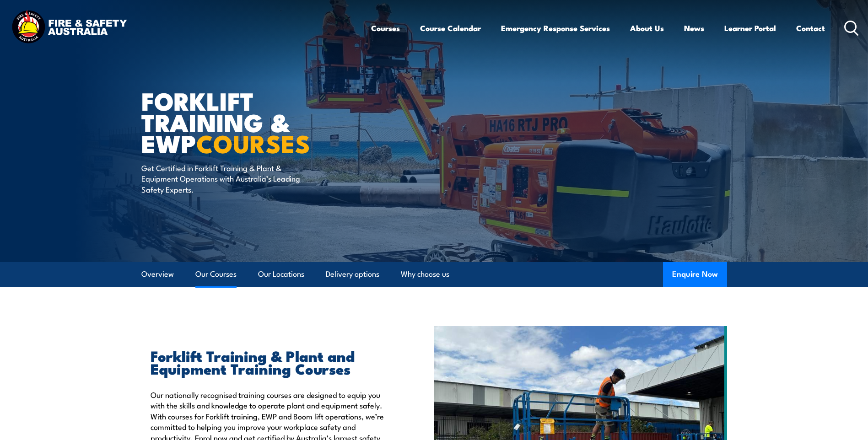 This screenshot has height=440, width=868. What do you see at coordinates (253, 143) in the screenshot?
I see `strong: COURSES` at bounding box center [253, 143].